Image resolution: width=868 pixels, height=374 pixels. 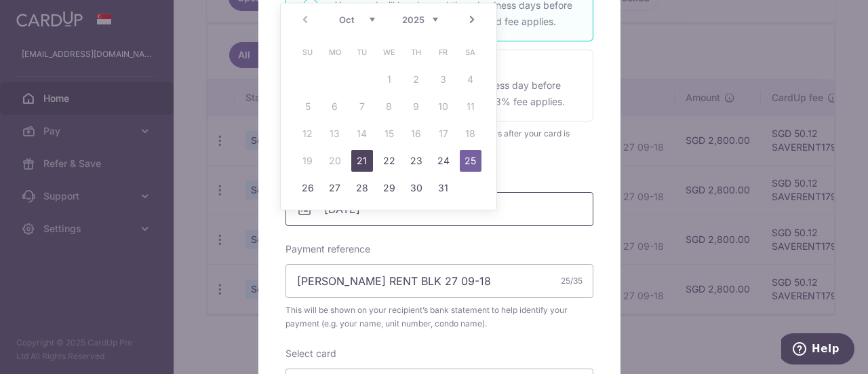 What do you see at coordinates (439, 317) in the screenshot?
I see `span: This will be shown on your recipient’s bank statement to help identify your payment (e.g. your na...` at bounding box center [439, 317].